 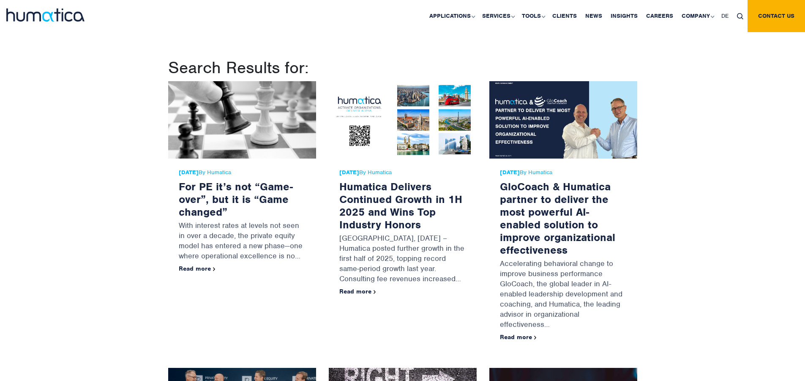 What do you see at coordinates (236, 199) in the screenshot?
I see `a: For PE it’s not “Game-over”, but it is “Game changed”` at bounding box center [236, 199].